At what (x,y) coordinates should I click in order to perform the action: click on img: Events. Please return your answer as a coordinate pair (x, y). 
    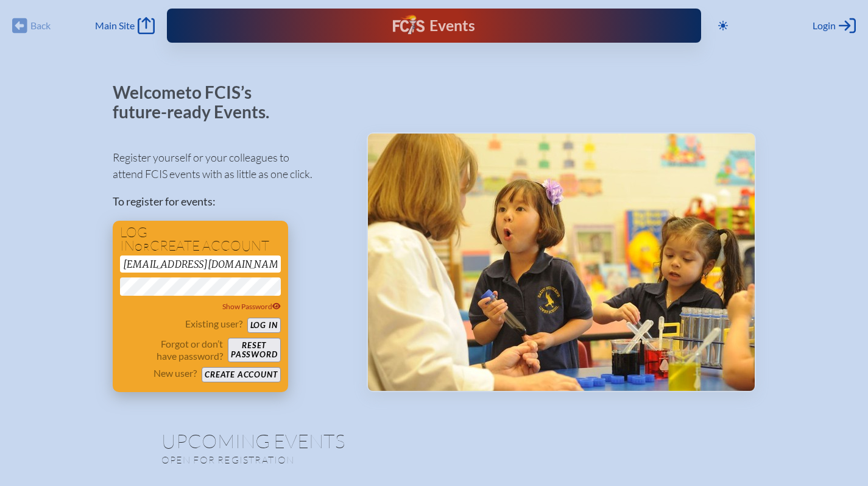
    Looking at the image, I should click on (562, 262).